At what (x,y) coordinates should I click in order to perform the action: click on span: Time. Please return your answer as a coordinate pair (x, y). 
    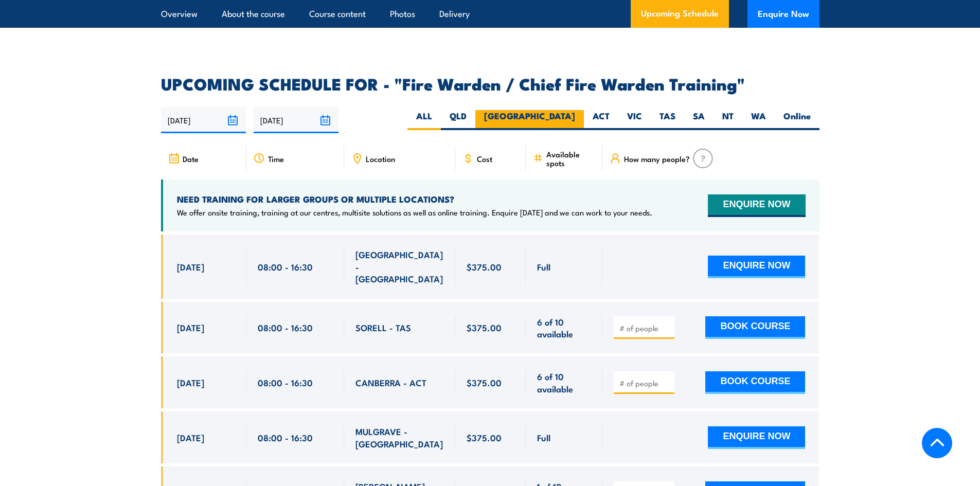
    Looking at the image, I should click on (276, 159).